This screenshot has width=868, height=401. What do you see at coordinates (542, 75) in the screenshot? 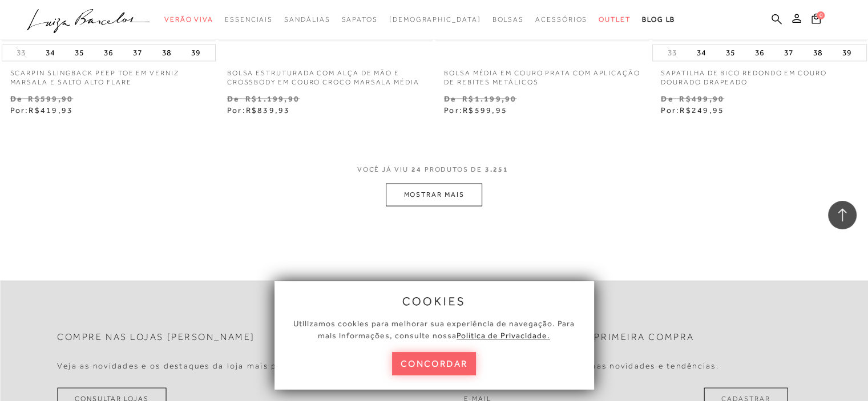
I see `a: BOLSA MÉDIA EM COURO PRATA COM APLICAÇÃO DE REBITES METÁLICOS` at bounding box center [542, 75].